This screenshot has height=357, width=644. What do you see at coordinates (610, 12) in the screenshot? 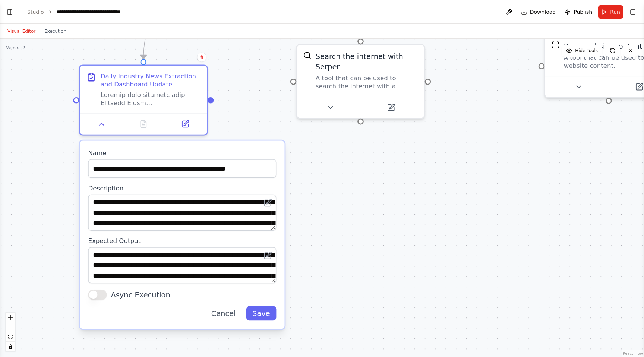
I see `button: Run` at bounding box center [610, 12].